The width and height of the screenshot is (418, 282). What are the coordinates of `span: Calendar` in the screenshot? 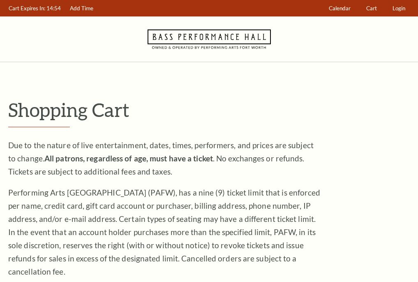 It's located at (340, 8).